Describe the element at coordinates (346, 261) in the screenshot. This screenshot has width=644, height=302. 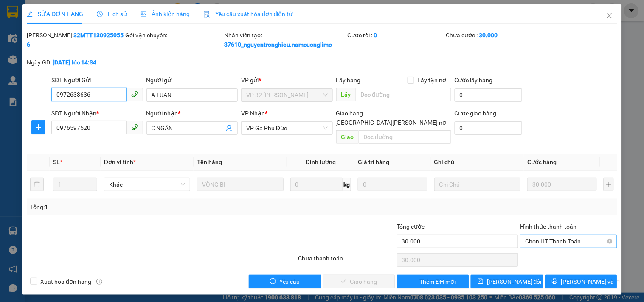
I see `div: Chưa thanh toán` at that location.